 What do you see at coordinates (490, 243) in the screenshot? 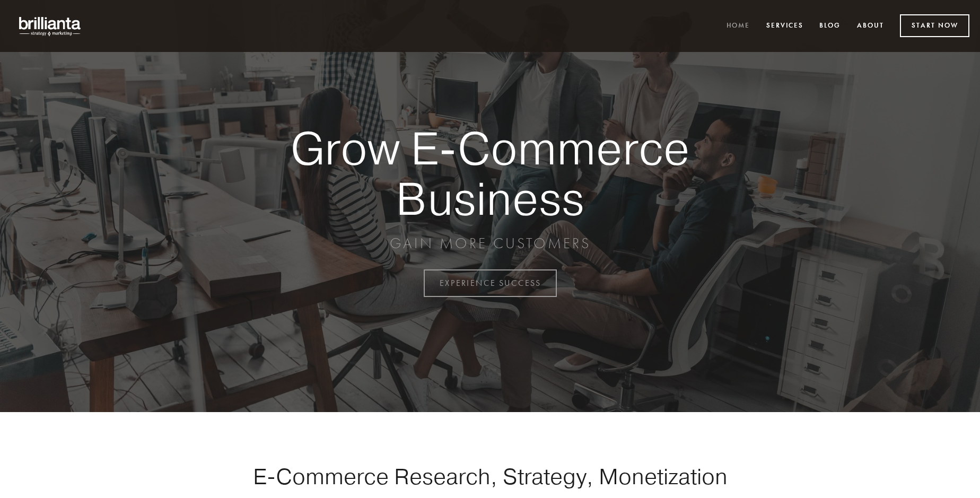
I see `p: GAIN MORE CUSTOMERS` at bounding box center [490, 243].